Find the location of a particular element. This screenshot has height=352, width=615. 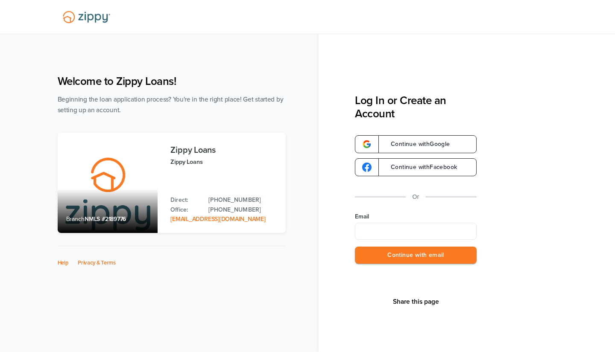

h3: Zippy Loans is located at coordinates (223, 150).